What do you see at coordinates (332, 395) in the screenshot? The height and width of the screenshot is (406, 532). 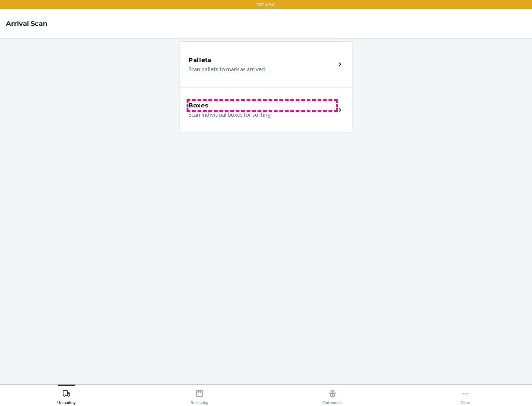 I see `button: Outbounds` at bounding box center [332, 395].